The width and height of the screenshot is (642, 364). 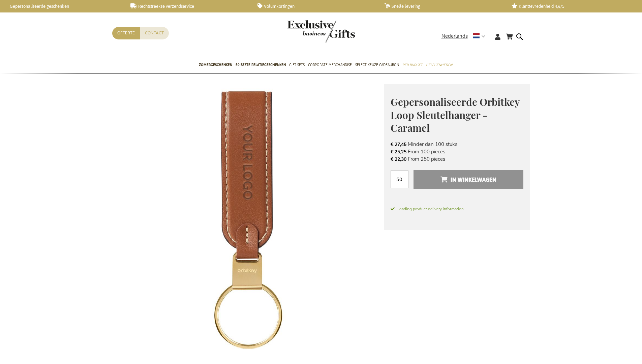 I want to click on a: Gelegenheden, so click(x=439, y=65).